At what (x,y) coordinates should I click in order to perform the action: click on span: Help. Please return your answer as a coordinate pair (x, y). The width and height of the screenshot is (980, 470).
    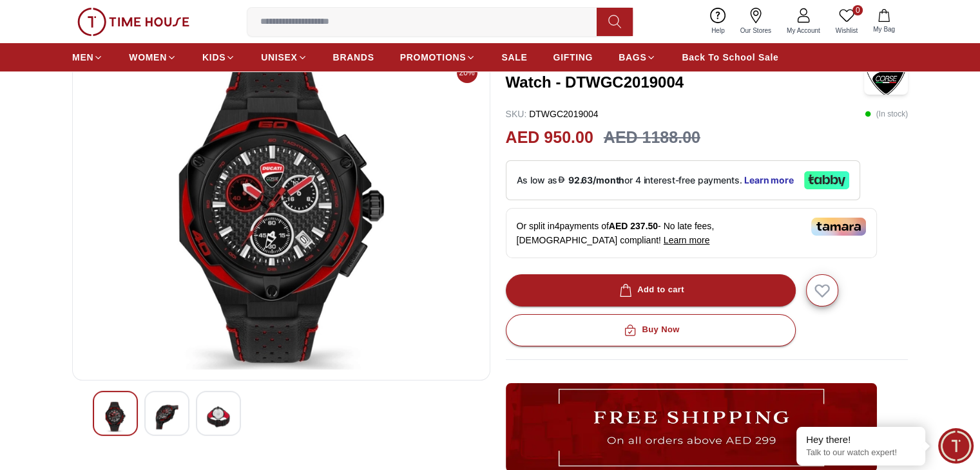
    Looking at the image, I should click on (718, 30).